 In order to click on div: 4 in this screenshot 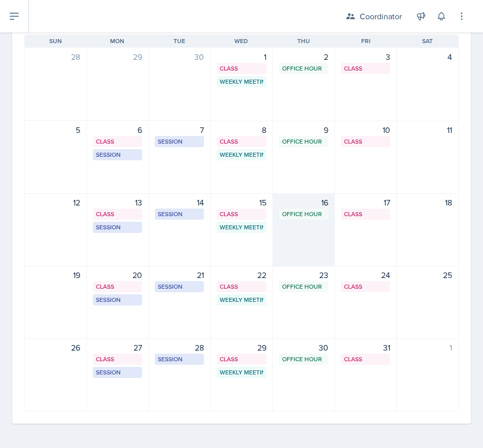, I will do `click(427, 57)`.